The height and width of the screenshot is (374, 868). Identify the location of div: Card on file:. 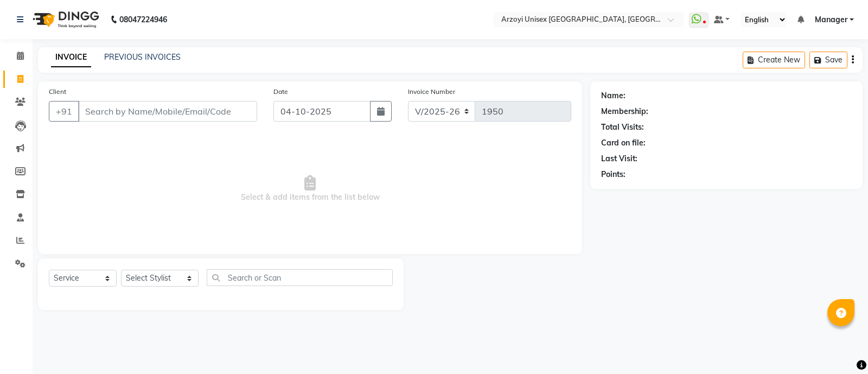
(623, 143).